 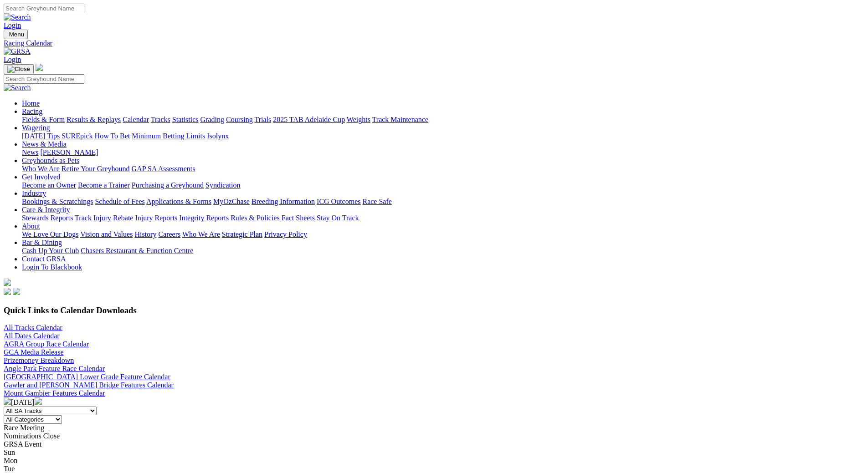 I want to click on a: AGRA Group Race Calendar, so click(x=46, y=344).